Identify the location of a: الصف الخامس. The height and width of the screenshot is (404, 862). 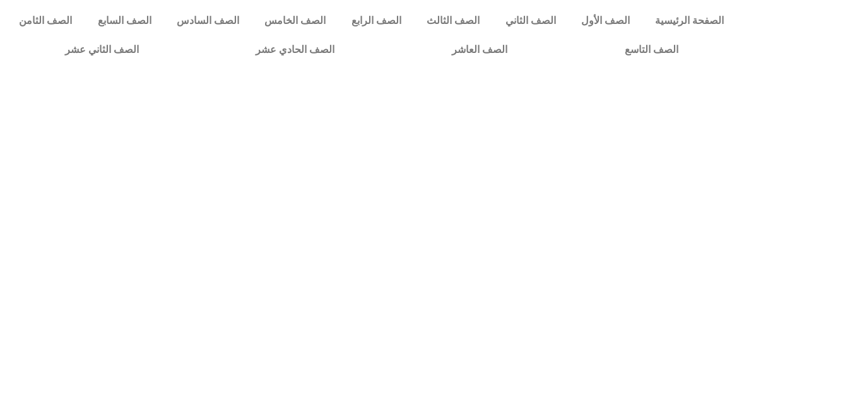
(295, 21).